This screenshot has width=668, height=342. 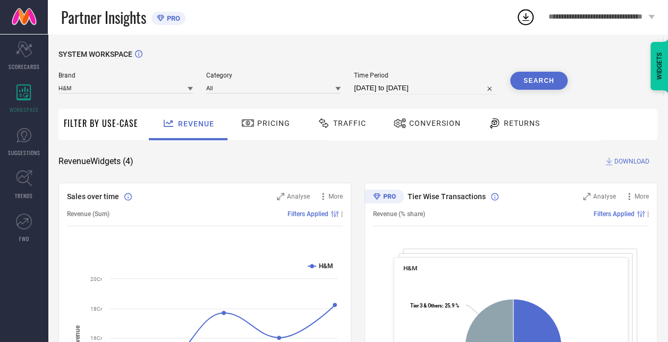 I want to click on span: Traffic, so click(x=349, y=123).